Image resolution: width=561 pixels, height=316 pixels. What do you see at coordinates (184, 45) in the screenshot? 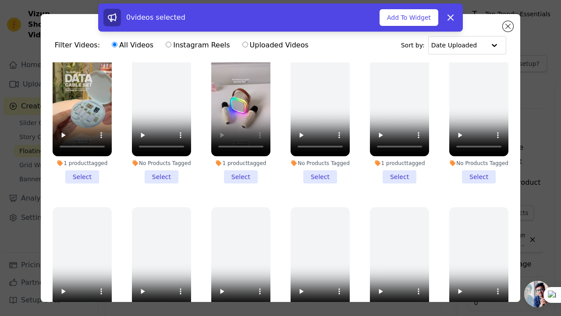
I see `div: Filter Videos:` at bounding box center [184, 45].